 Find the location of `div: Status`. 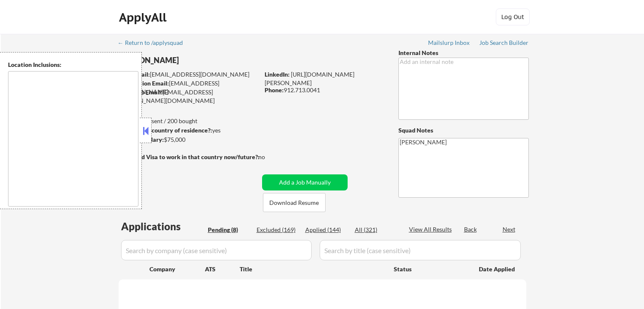

div: Status is located at coordinates (430, 268).